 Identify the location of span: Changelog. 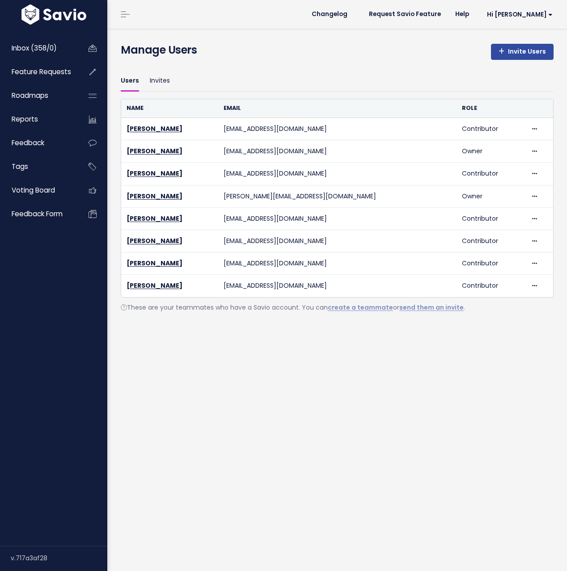
(329, 14).